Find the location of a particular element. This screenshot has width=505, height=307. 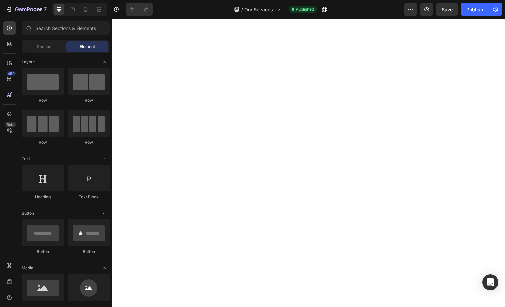

div: Heading is located at coordinates (43, 197).